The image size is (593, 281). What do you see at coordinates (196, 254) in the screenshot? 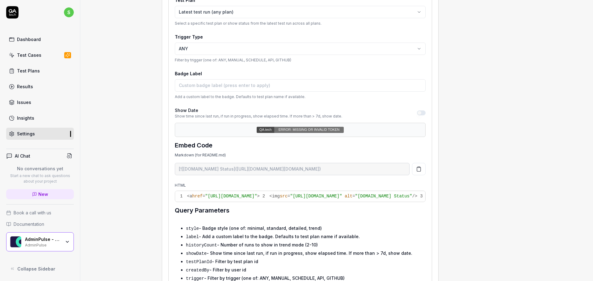
I see `code: showDate` at bounding box center [196, 254].